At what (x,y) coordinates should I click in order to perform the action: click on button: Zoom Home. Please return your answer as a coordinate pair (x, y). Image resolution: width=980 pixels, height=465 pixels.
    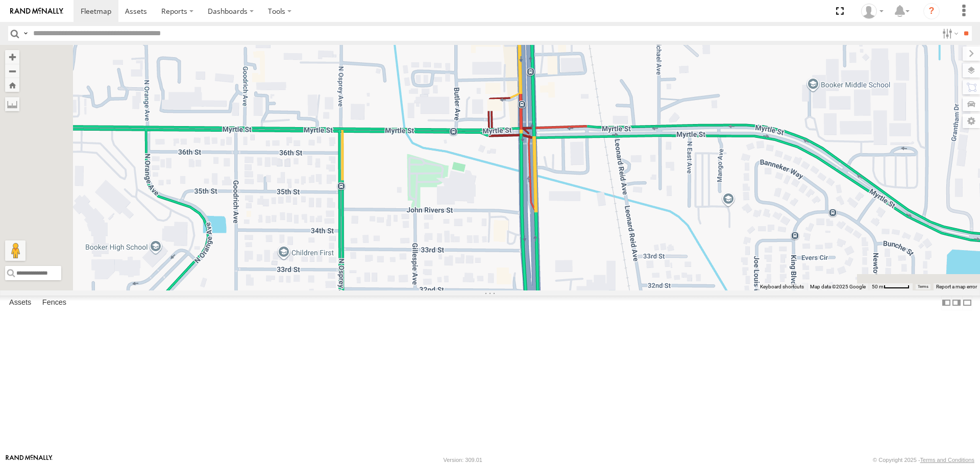
    Looking at the image, I should click on (12, 85).